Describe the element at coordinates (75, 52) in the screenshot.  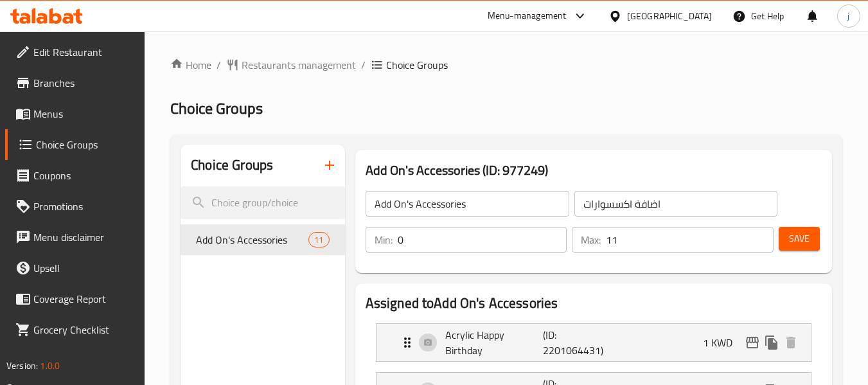
I see `a: Edit Restaurant` at that location.